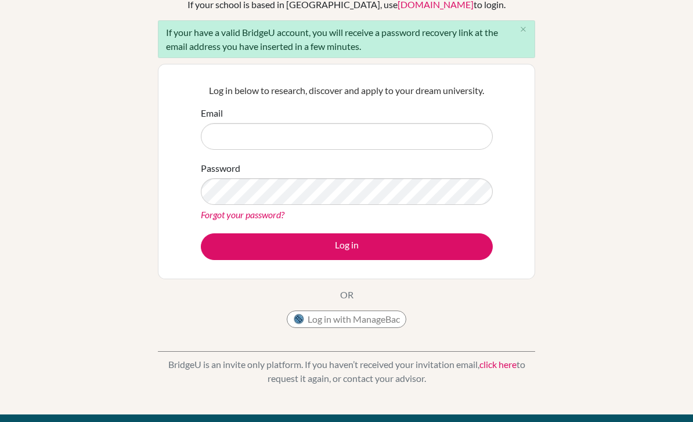  What do you see at coordinates (347, 247) in the screenshot?
I see `button: Log in` at bounding box center [347, 247].